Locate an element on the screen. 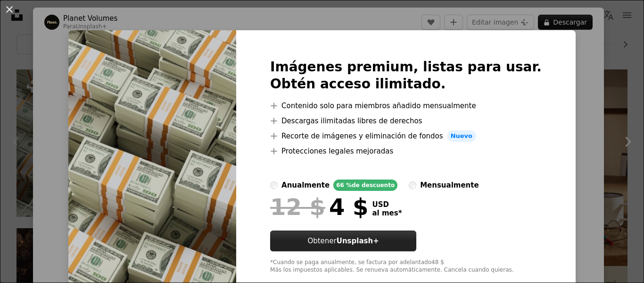 The width and height of the screenshot is (644, 283). li: Recorte de imágenes y eliminación de fondos is located at coordinates (406, 136).